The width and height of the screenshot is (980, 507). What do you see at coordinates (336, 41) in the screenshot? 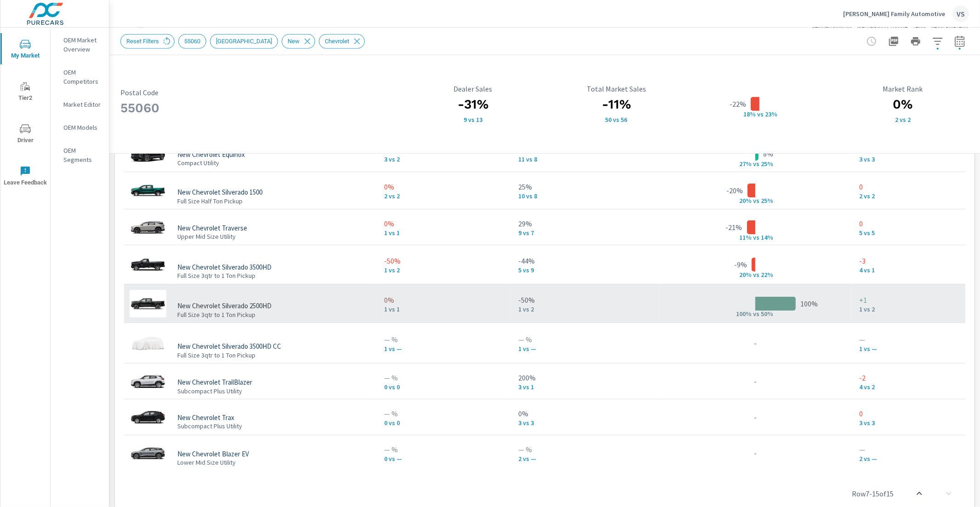
I see `span: Chevrolet` at bounding box center [336, 41].